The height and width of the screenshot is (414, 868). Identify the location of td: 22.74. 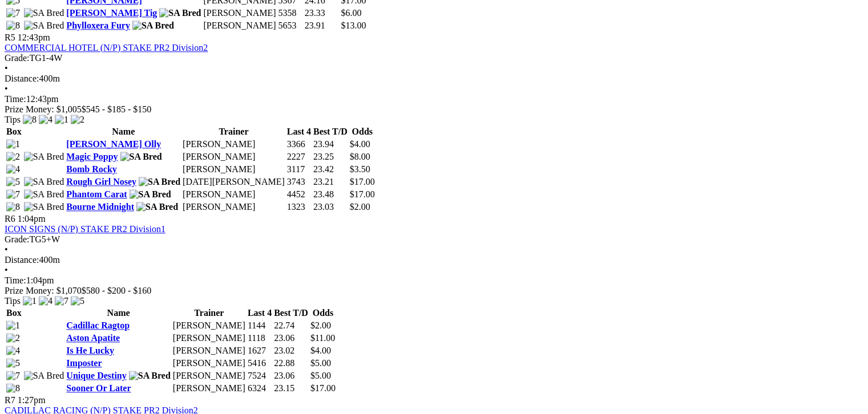
(291, 326).